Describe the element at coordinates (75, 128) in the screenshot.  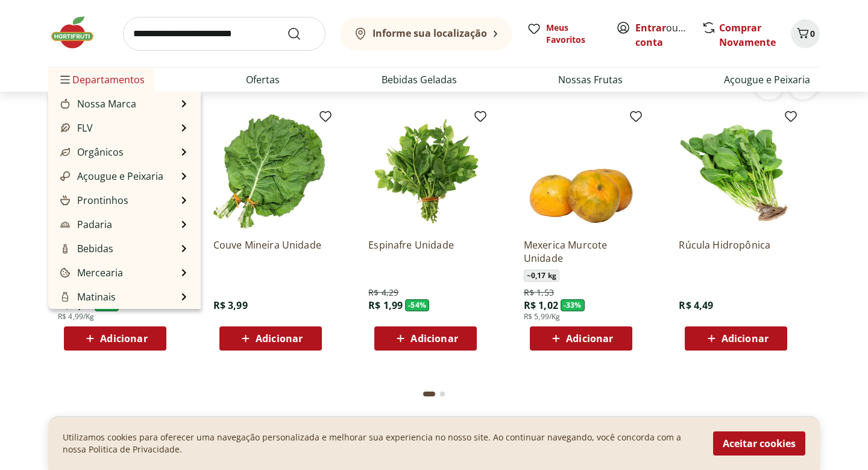
I see `a: FLVFLV` at that location.